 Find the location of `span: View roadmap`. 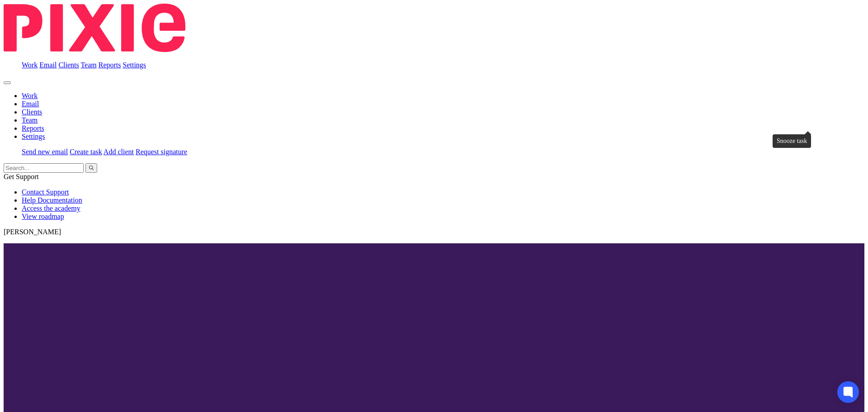

span: View roadmap is located at coordinates (43, 216).